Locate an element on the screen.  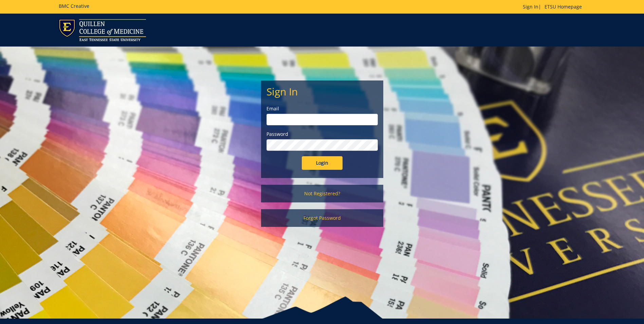
a: Forgot Password is located at coordinates (322, 218).